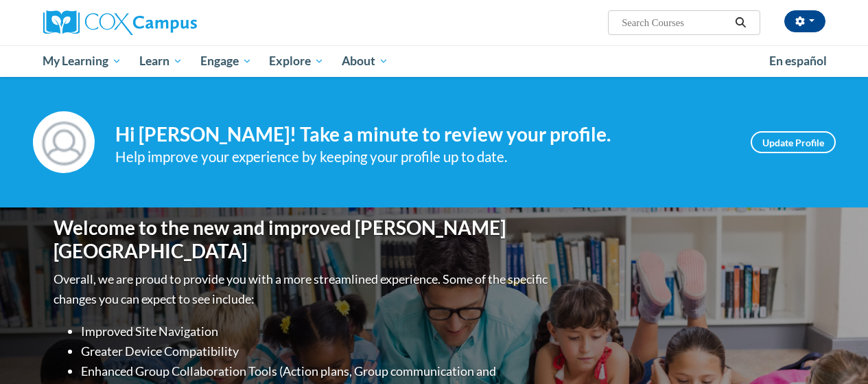  I want to click on a: En español, so click(798, 61).